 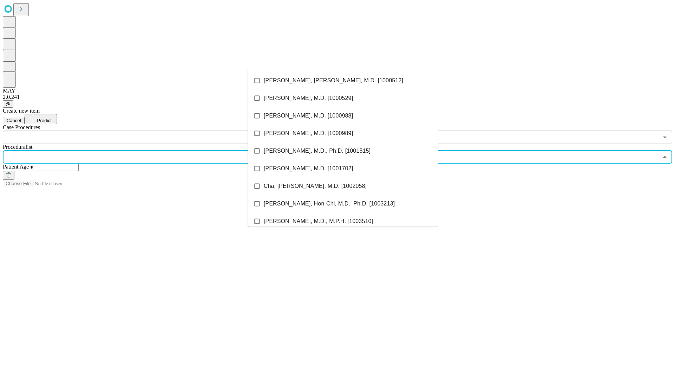 I want to click on span: Proceduralist, so click(x=18, y=147).